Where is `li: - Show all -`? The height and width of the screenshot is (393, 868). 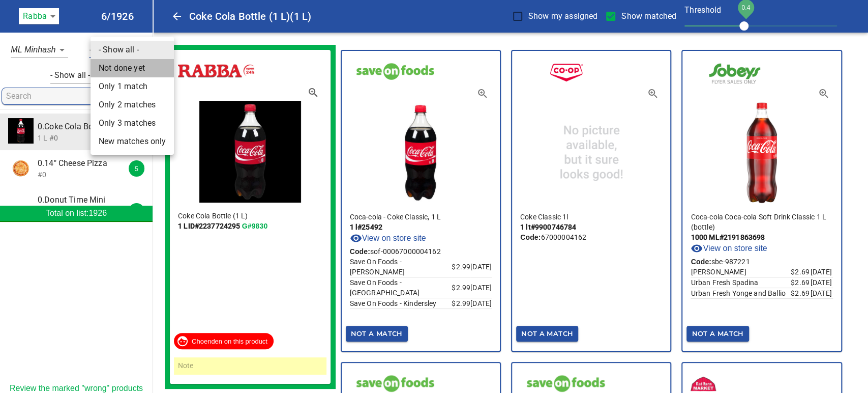 li: - Show all - is located at coordinates (132, 50).